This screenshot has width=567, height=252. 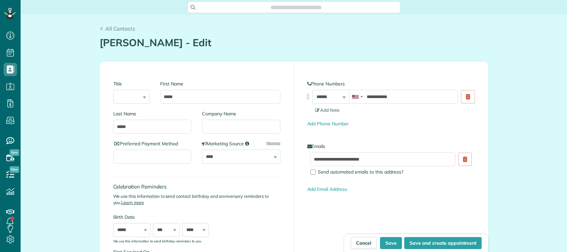 What do you see at coordinates (120, 29) in the screenshot?
I see `span: All Contacts` at bounding box center [120, 29].